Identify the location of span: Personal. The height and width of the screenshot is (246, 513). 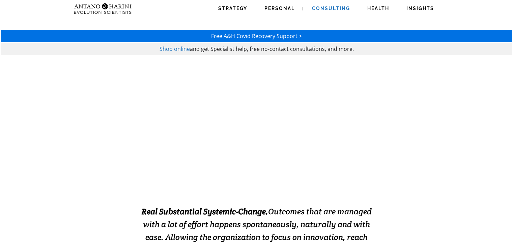
(280, 8).